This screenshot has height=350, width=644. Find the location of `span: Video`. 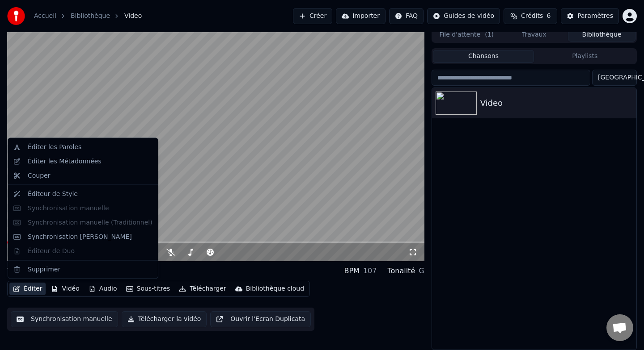

span: Video is located at coordinates (133, 16).